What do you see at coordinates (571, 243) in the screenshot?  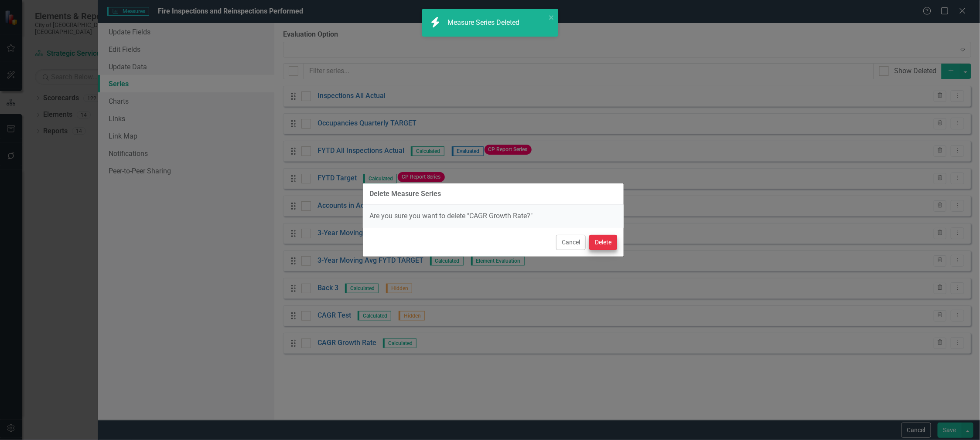 I see `button: Cancel` at bounding box center [571, 243].